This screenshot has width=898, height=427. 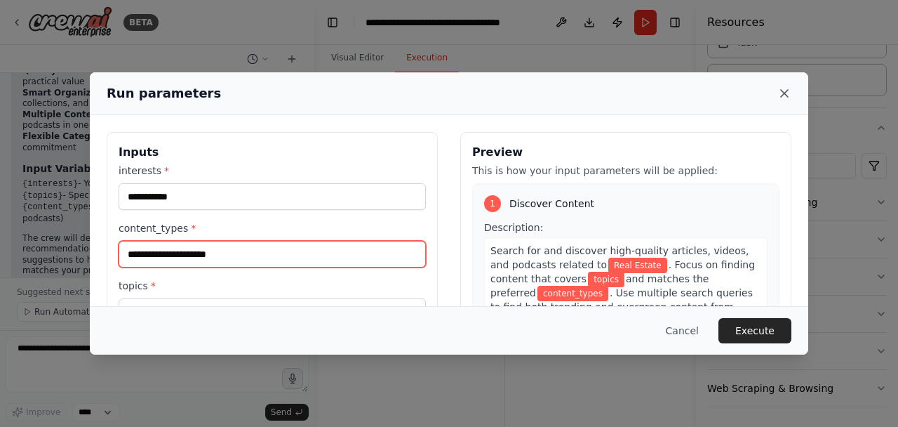 I want to click on span: Search for and discover high-quality articles, videos, and podcasts related to, so click(x=620, y=258).